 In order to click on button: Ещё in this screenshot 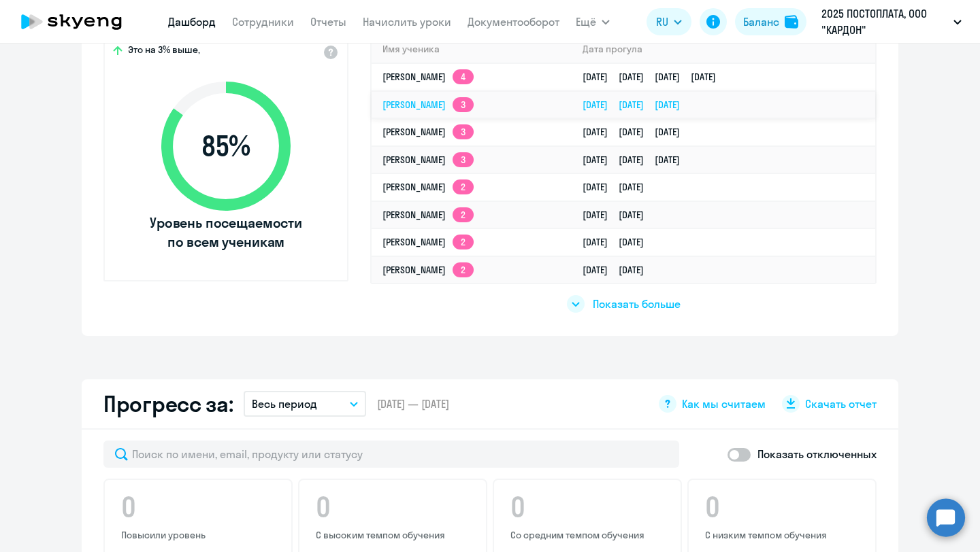, I will do `click(593, 22)`.